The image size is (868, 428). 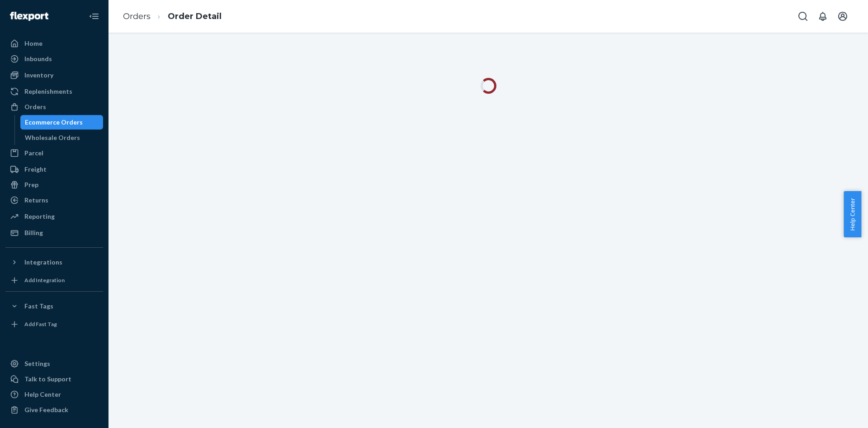 What do you see at coordinates (54, 394) in the screenshot?
I see `a: Help Center` at bounding box center [54, 394].